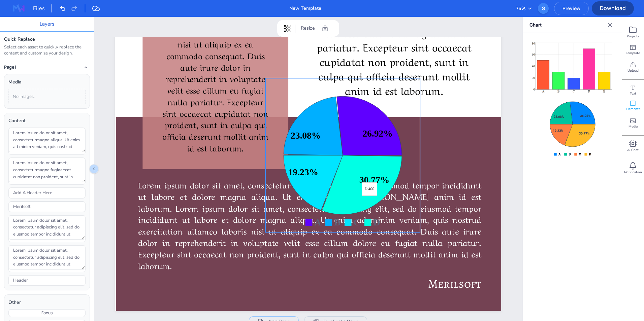 The height and width of the screenshot is (321, 644). Describe the element at coordinates (455, 284) in the screenshot. I see `span: Merilsoft` at that location.